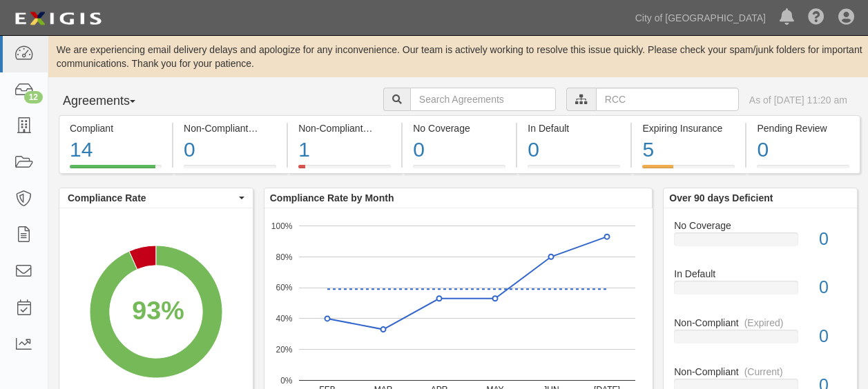 This screenshot has width=868, height=389. I want to click on div: 93%, so click(157, 311).